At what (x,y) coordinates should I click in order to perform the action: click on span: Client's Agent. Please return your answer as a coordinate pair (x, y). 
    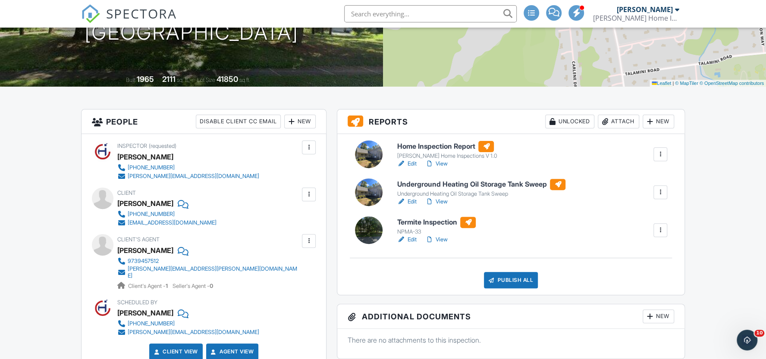
    Looking at the image, I should click on (138, 239).